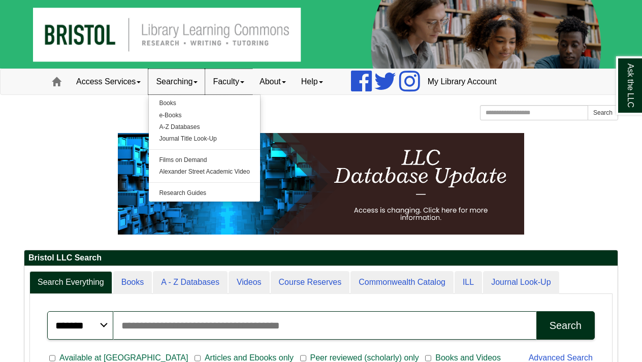  Describe the element at coordinates (312, 82) in the screenshot. I see `a: Help` at that location.